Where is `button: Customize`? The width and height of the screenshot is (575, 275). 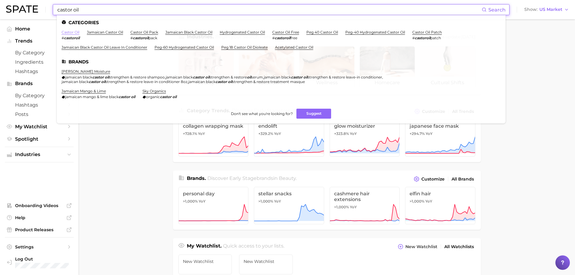
button: Customize is located at coordinates (429, 179).